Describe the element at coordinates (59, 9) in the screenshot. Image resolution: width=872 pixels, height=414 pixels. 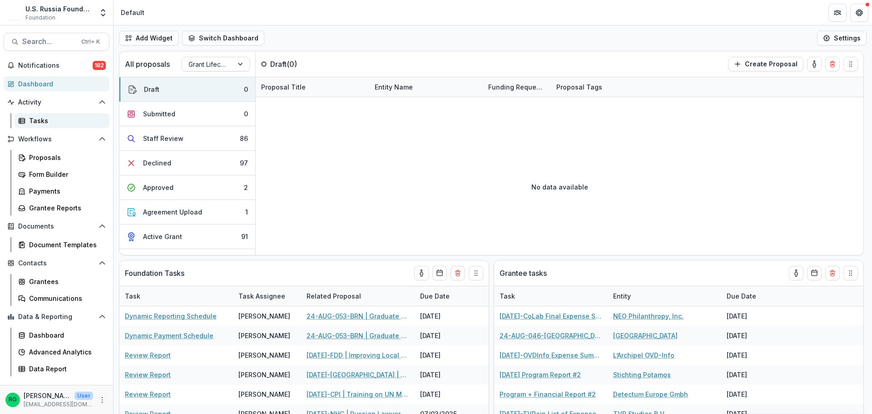
I see `div: U.S. Russia Foundation` at that location.